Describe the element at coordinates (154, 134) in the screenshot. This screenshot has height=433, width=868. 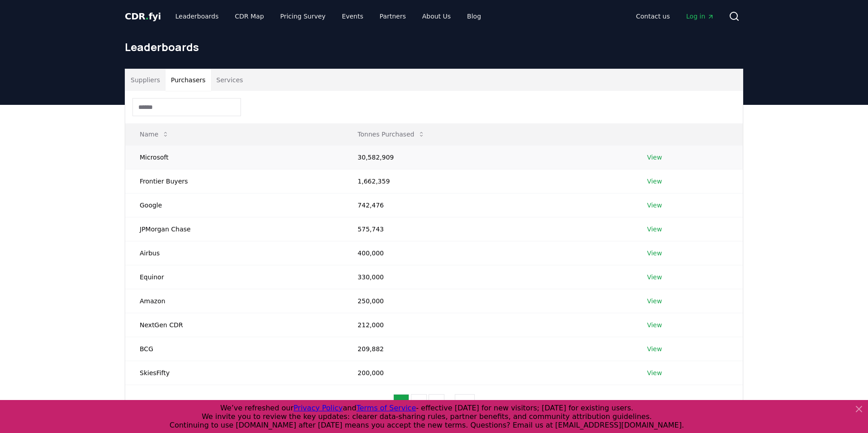
I see `button: Name` at that location.